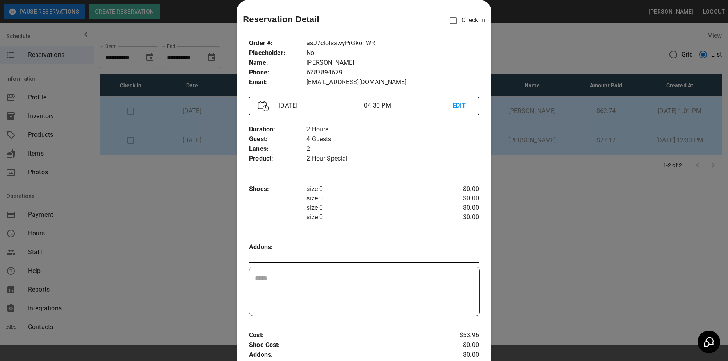 The height and width of the screenshot is (361, 728). Describe the element at coordinates (393, 130) in the screenshot. I see `p: 2 Hours` at that location.